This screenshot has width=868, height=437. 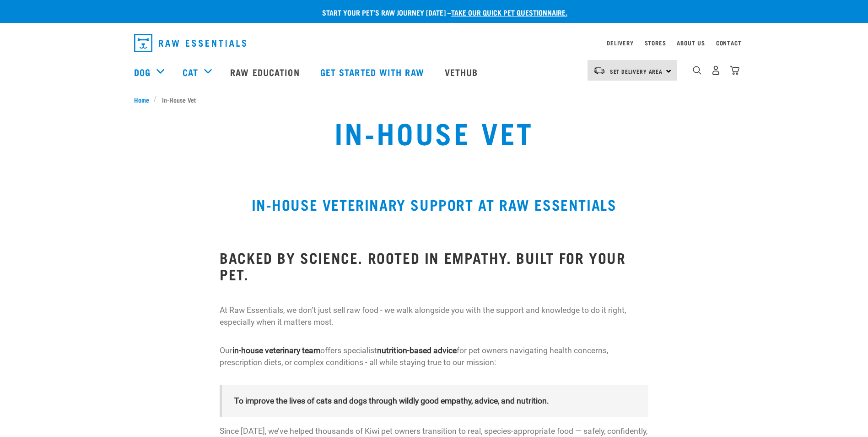 I want to click on img: home-icon@2x.png, so click(x=735, y=70).